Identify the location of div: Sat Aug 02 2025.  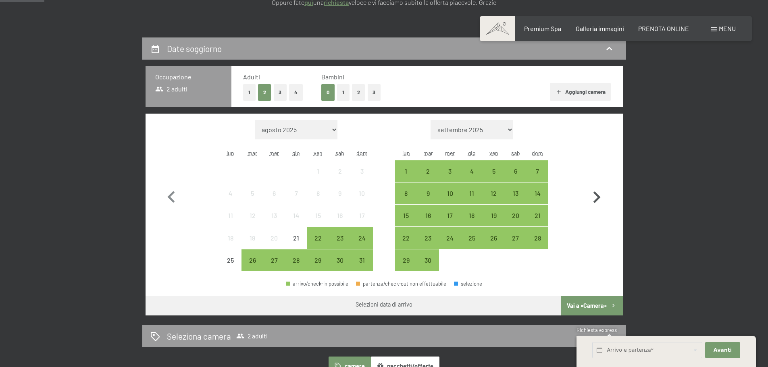
(340, 171).